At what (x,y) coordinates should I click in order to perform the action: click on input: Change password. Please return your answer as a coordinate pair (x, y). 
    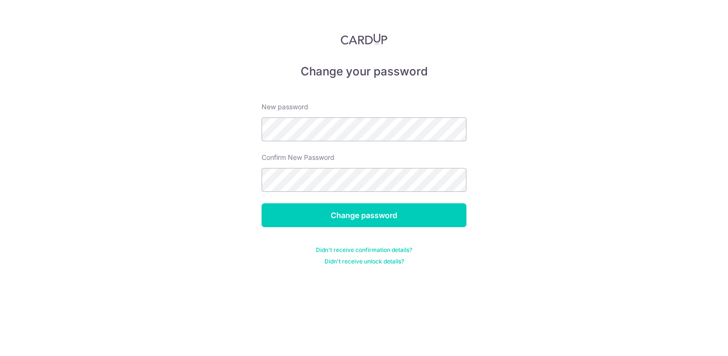
    Looking at the image, I should click on (364, 215).